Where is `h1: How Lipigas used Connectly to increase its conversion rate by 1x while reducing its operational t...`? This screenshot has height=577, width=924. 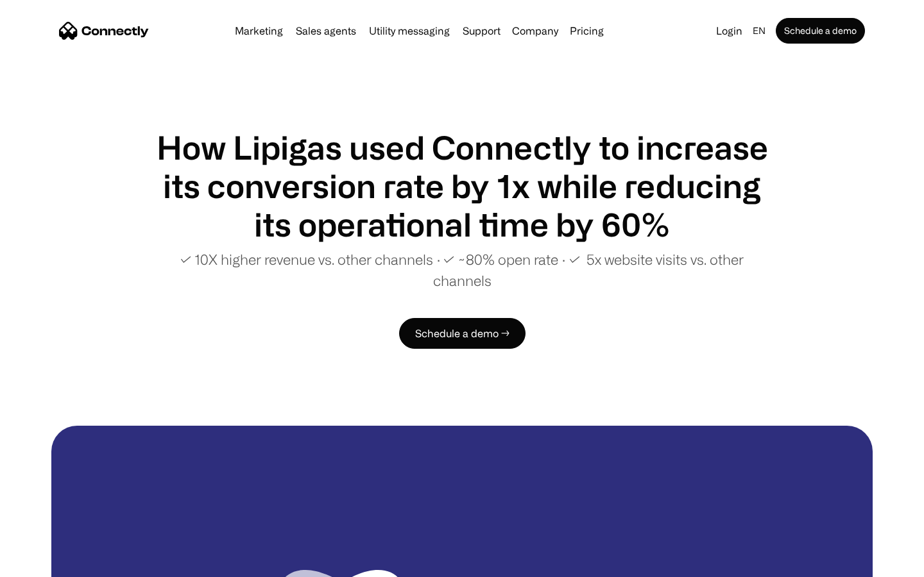
h1: How Lipigas used Connectly to increase its conversion rate by 1x while reducing its operational t... is located at coordinates (462, 186).